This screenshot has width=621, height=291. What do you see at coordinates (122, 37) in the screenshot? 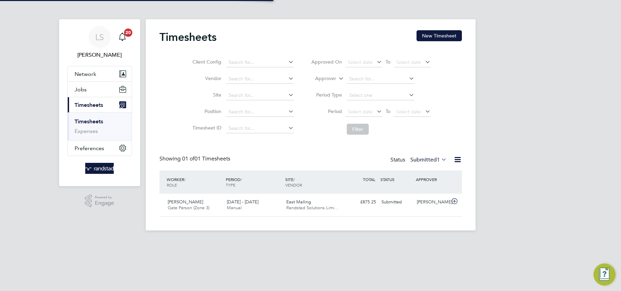
I see `a: 20` at bounding box center [122, 37].